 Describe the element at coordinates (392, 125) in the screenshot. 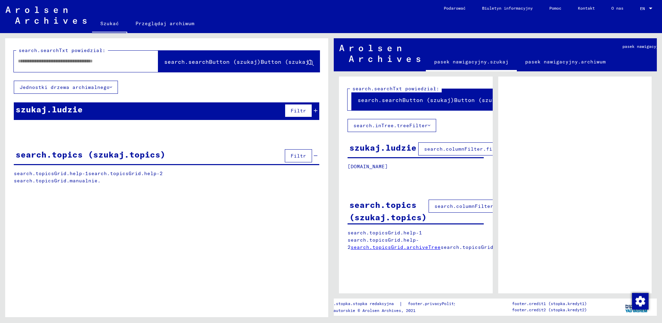

I see `button: search.inTree.treeFilter` at that location.